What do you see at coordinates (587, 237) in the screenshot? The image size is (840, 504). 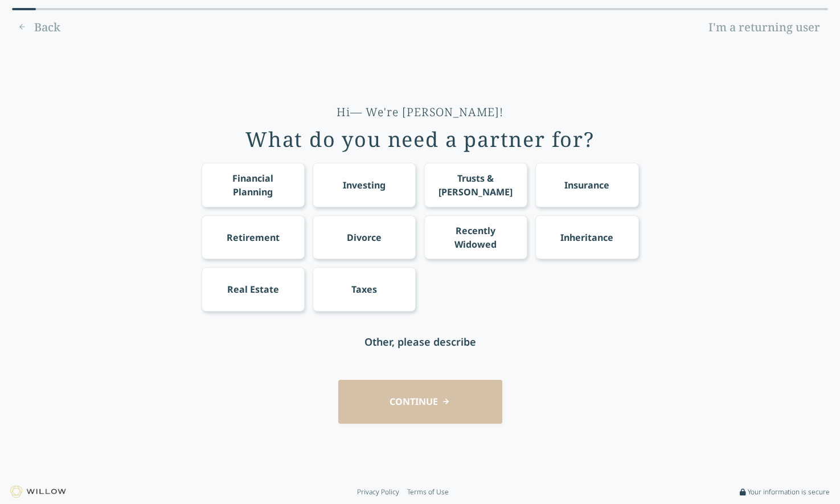 I see `div: Inheritance` at bounding box center [587, 237].